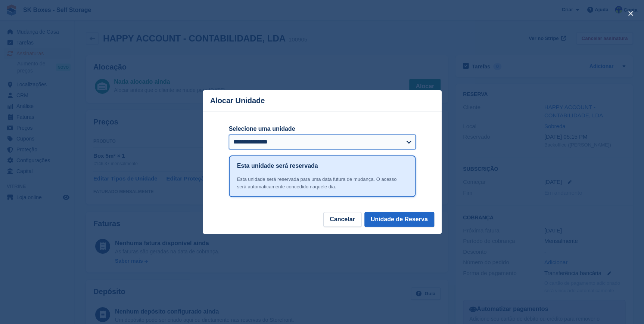  What do you see at coordinates (631, 13) in the screenshot?
I see `button: close` at bounding box center [631, 13].